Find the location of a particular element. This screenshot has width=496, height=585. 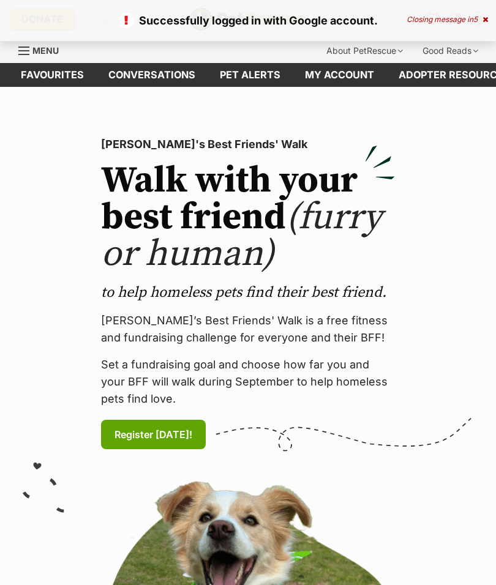

p: to help homeless pets find their best friend. is located at coordinates (248, 292).